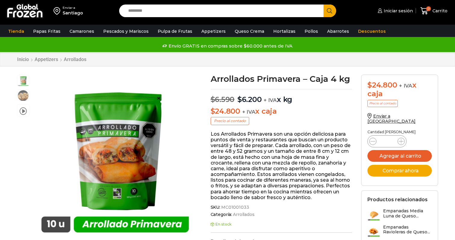 This screenshot has width=455, height=240. Describe the element at coordinates (439, 11) in the screenshot. I see `span: Carrito` at that location.